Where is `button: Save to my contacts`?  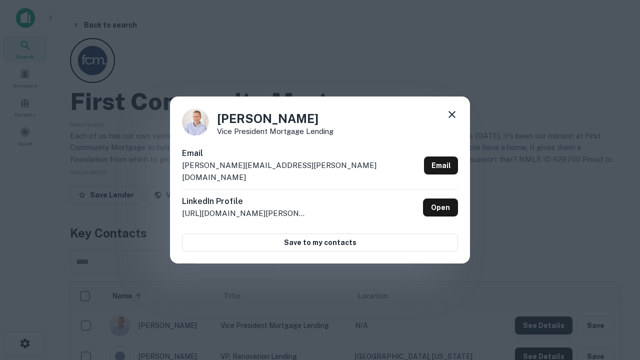 button: Save to my contacts is located at coordinates (320, 242).